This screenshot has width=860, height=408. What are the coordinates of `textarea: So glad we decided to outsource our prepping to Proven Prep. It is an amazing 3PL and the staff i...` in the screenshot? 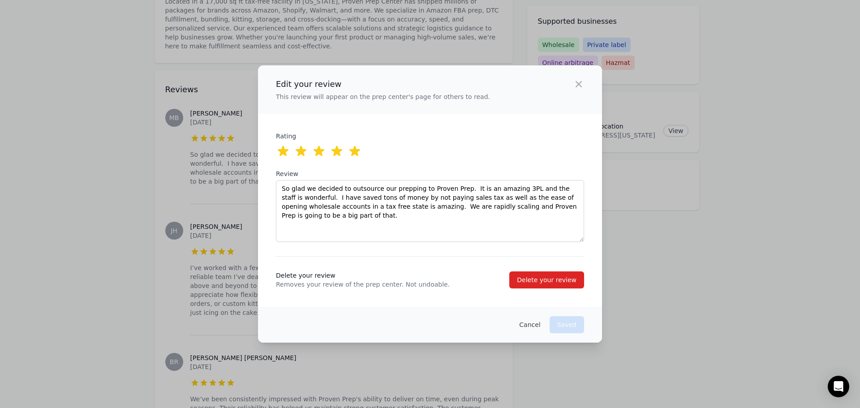 It's located at (430, 211).